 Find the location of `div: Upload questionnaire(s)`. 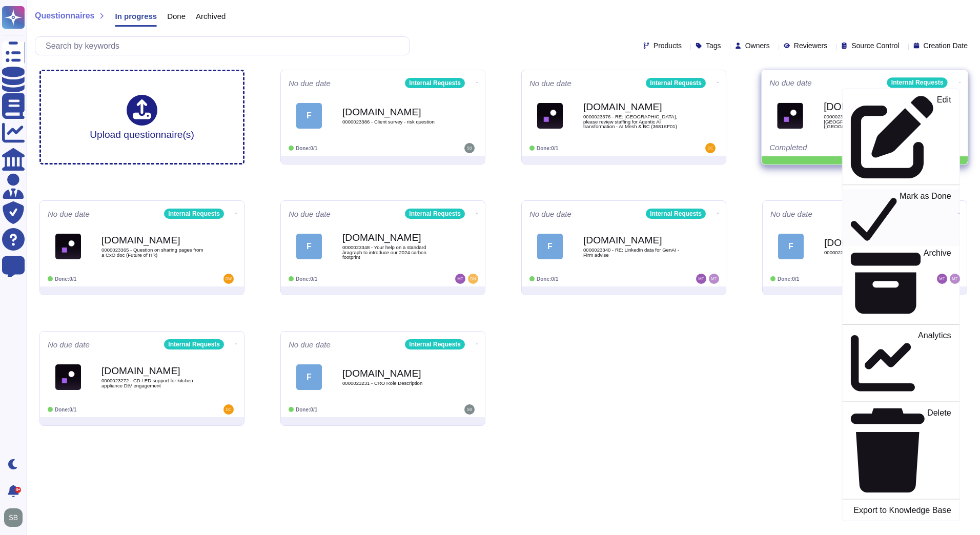

div: Upload questionnaire(s) is located at coordinates (142, 117).